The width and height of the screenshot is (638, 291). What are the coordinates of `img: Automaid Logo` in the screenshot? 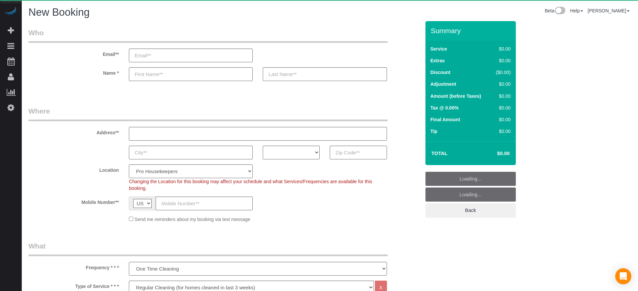 It's located at (11, 11).